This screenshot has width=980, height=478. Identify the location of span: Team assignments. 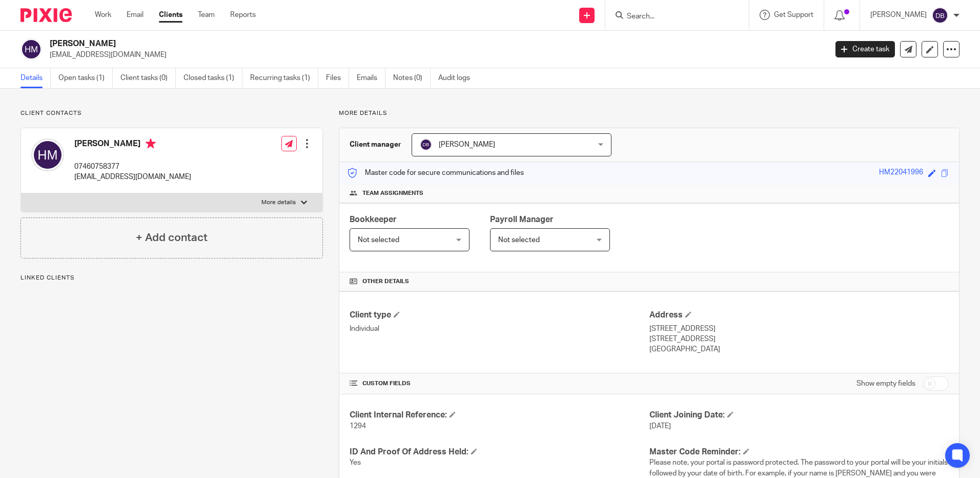
(393, 193).